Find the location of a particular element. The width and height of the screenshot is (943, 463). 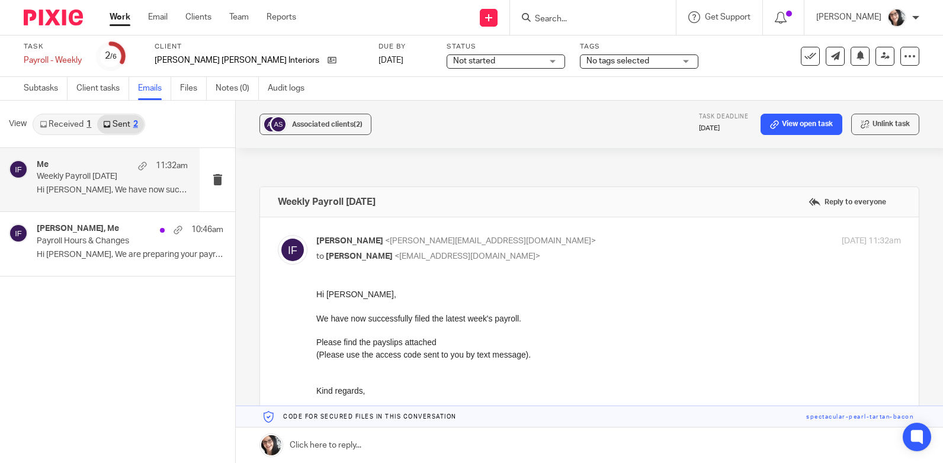

span: (2) is located at coordinates (358, 124).